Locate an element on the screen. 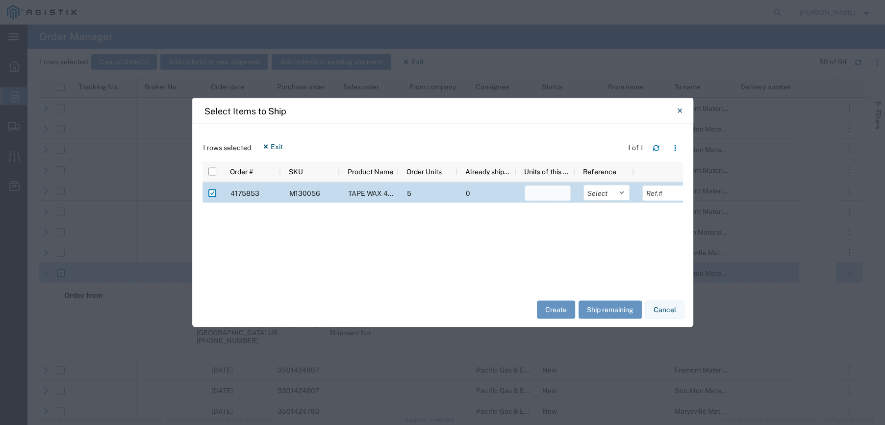 The width and height of the screenshot is (885, 425). span: Order # is located at coordinates (241, 172).